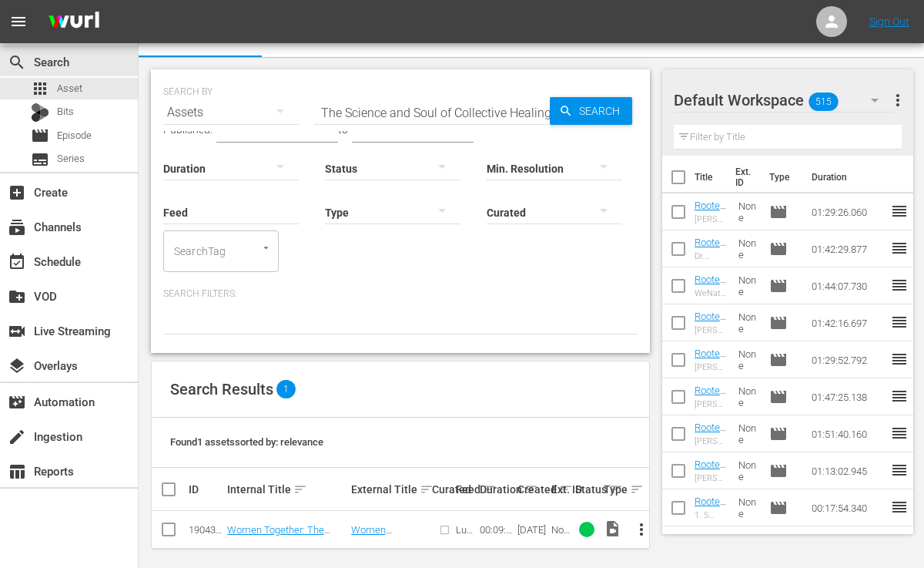 This screenshot has height=568, width=924. I want to click on div: 1. 5 Ways to Become Rooted in Wellness, so click(710, 515).